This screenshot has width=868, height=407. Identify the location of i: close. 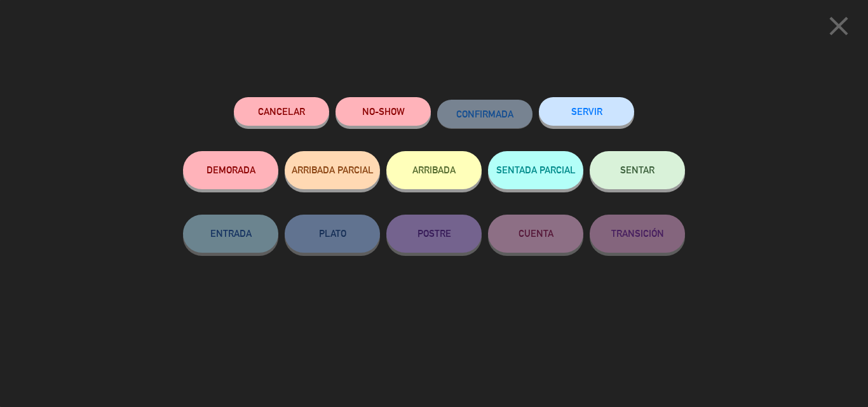
(839, 26).